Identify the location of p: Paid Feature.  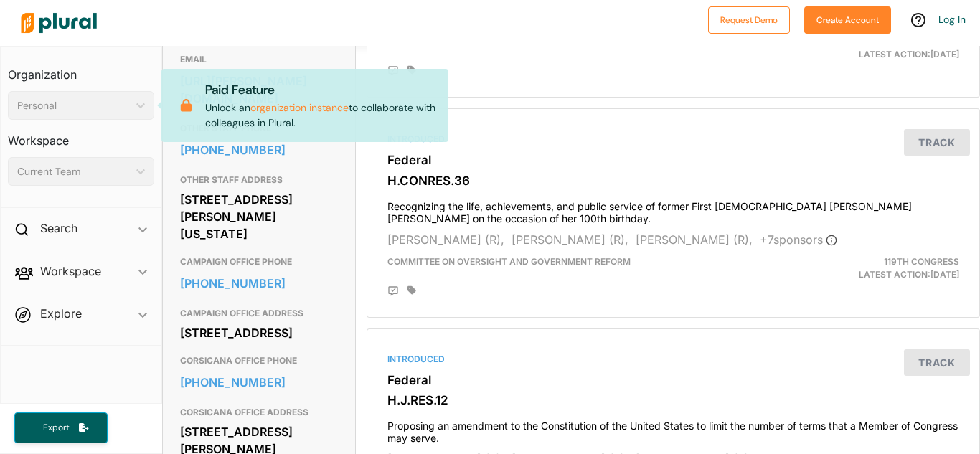
(321, 90).